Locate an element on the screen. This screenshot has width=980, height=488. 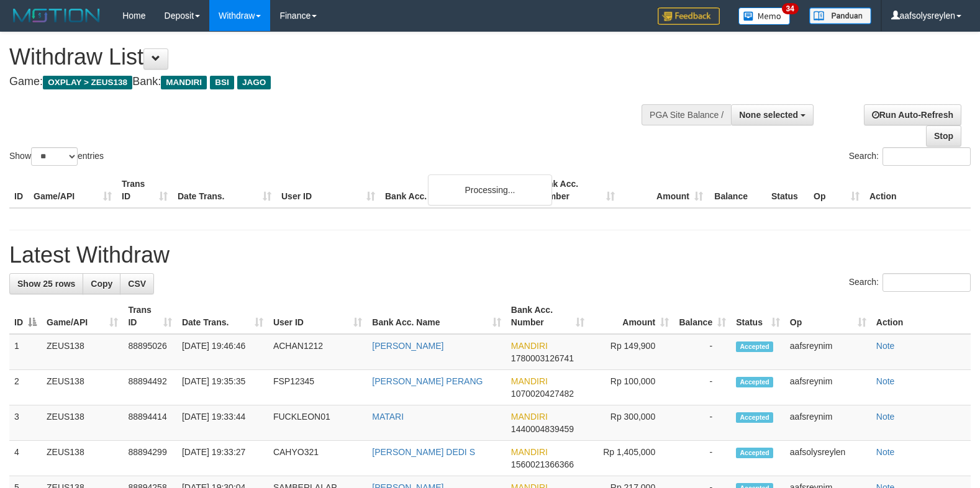
span: BSI is located at coordinates (222, 83).